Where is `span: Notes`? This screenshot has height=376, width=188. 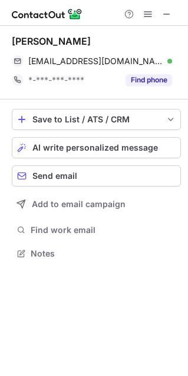 span: Notes is located at coordinates (103, 254).